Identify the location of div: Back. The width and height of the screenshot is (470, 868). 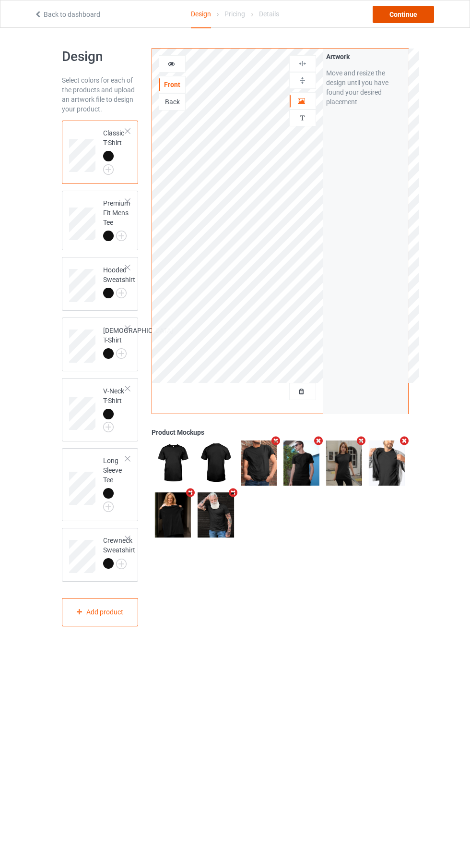
(172, 102).